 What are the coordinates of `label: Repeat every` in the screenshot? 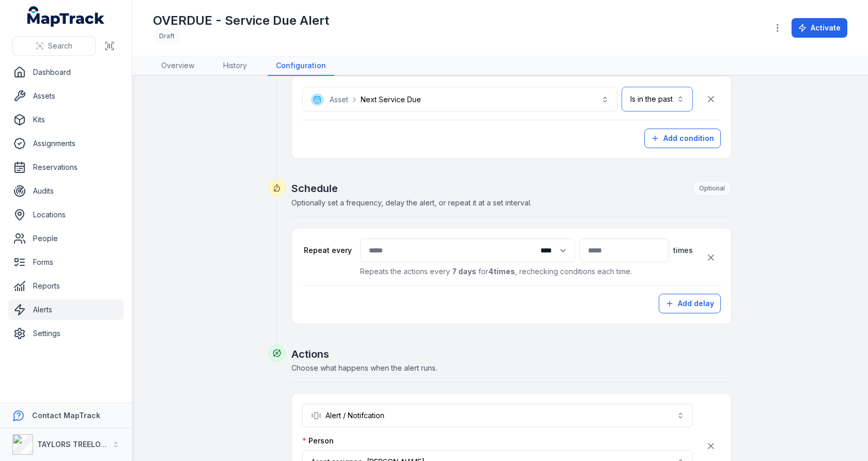 It's located at (327, 250).